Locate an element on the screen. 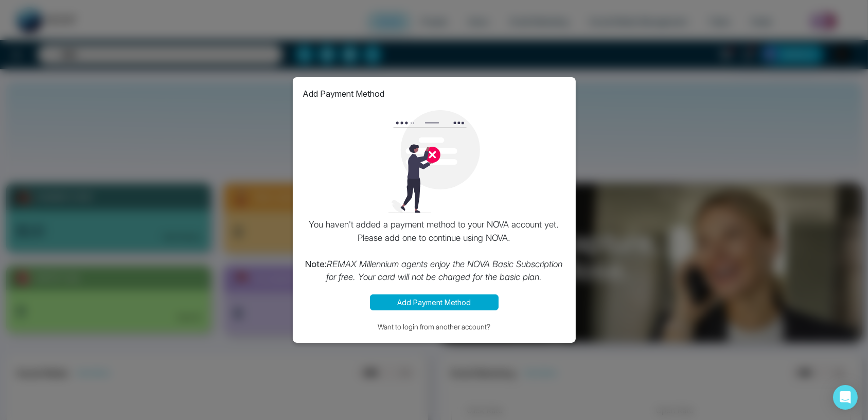 The image size is (868, 420). button: Add Payment Method is located at coordinates (434, 303).